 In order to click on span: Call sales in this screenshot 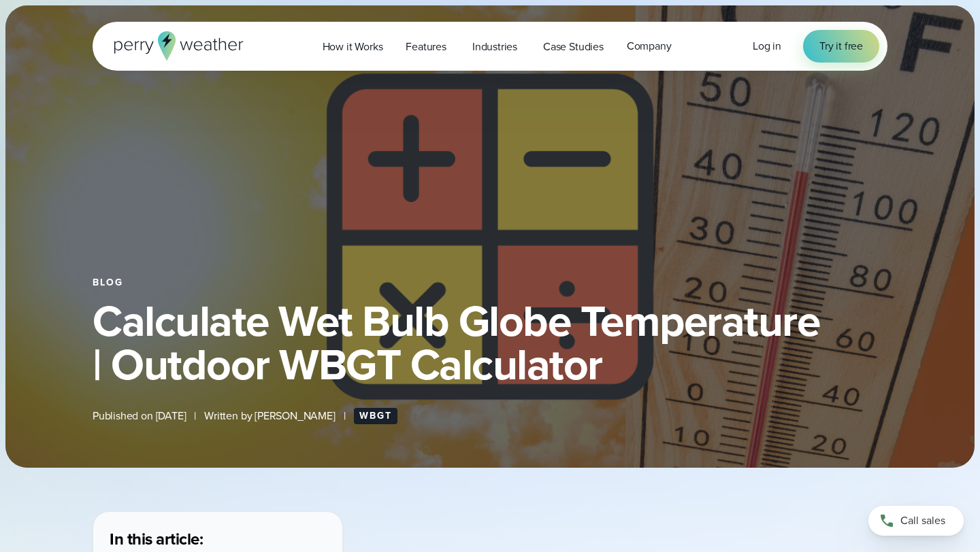, I will do `click(923, 521)`.